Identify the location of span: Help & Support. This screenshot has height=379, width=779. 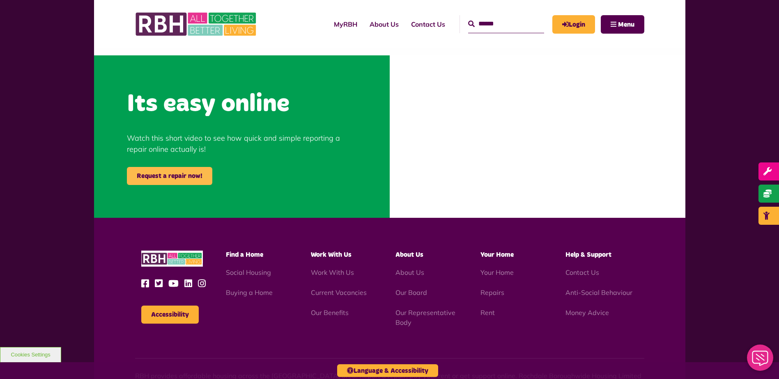
(588, 255).